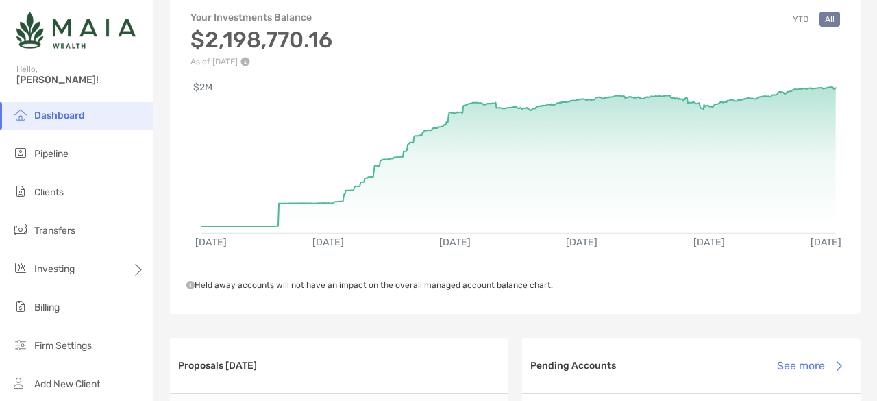 The width and height of the screenshot is (877, 401). I want to click on img: Performance Info, so click(245, 62).